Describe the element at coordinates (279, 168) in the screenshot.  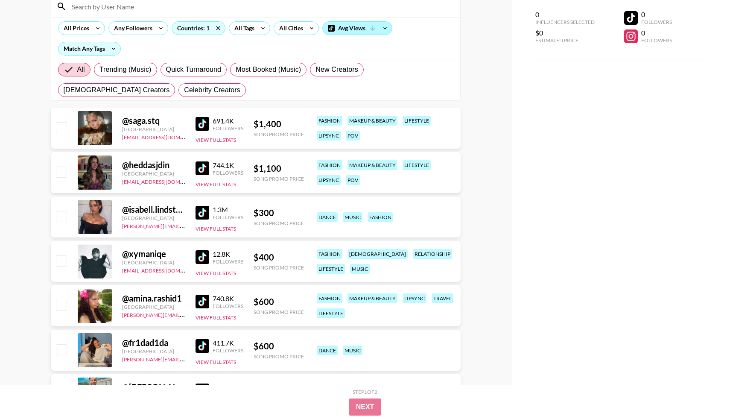
I see `div: $ 1,100` at that location.